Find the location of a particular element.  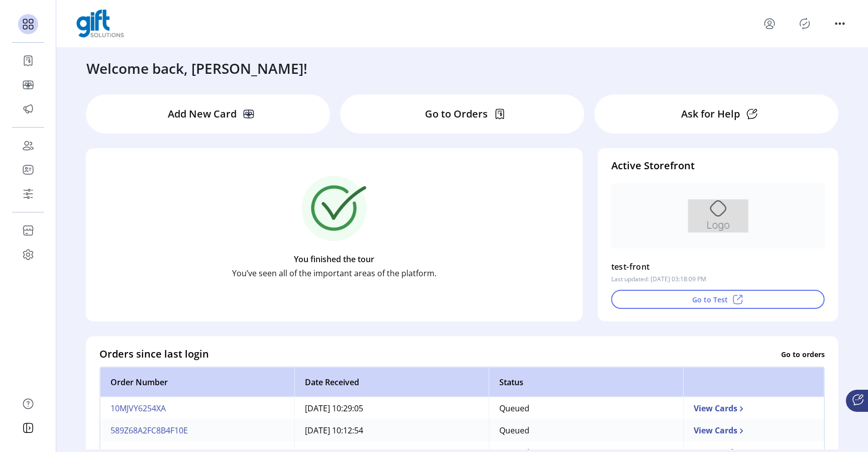

p: Go to Orders is located at coordinates (456, 114).